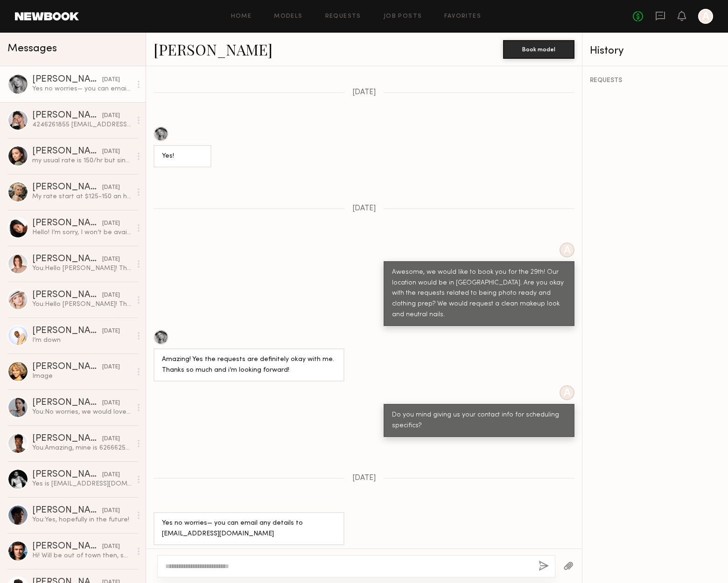  Describe the element at coordinates (343, 16) in the screenshot. I see `a: Requests` at that location.